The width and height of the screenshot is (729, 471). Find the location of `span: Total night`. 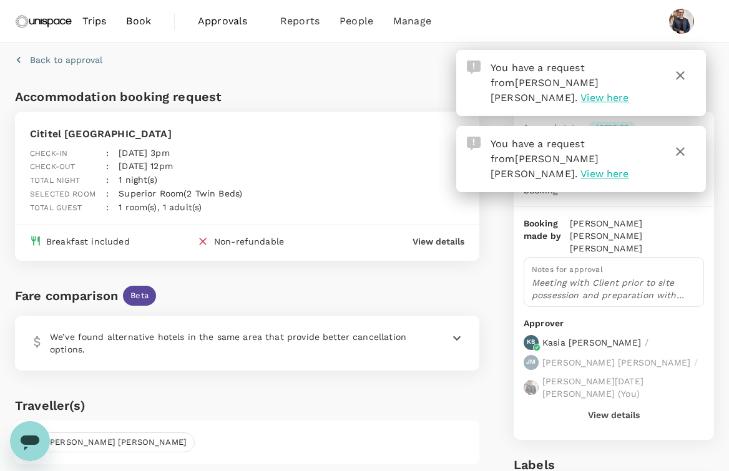

span: Total night is located at coordinates (55, 180).